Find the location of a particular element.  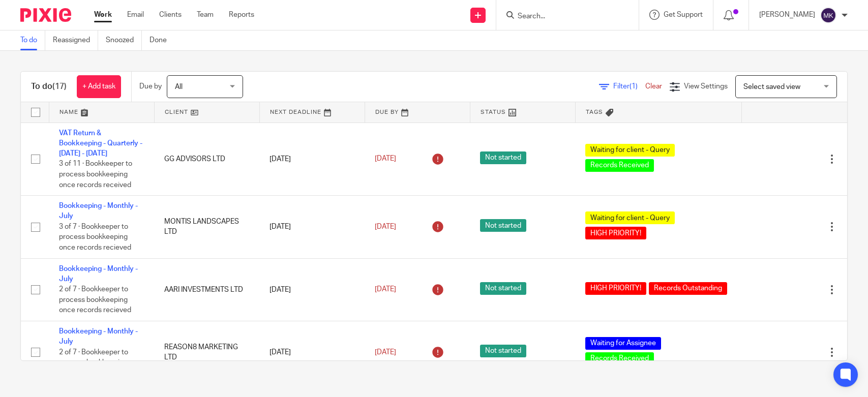

span: (17) is located at coordinates (59, 86).